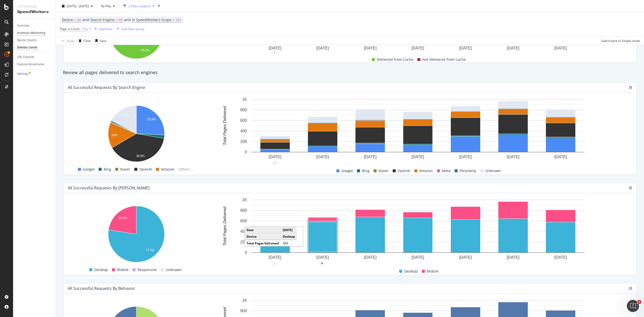  I want to click on div: Apply, so click(71, 40).